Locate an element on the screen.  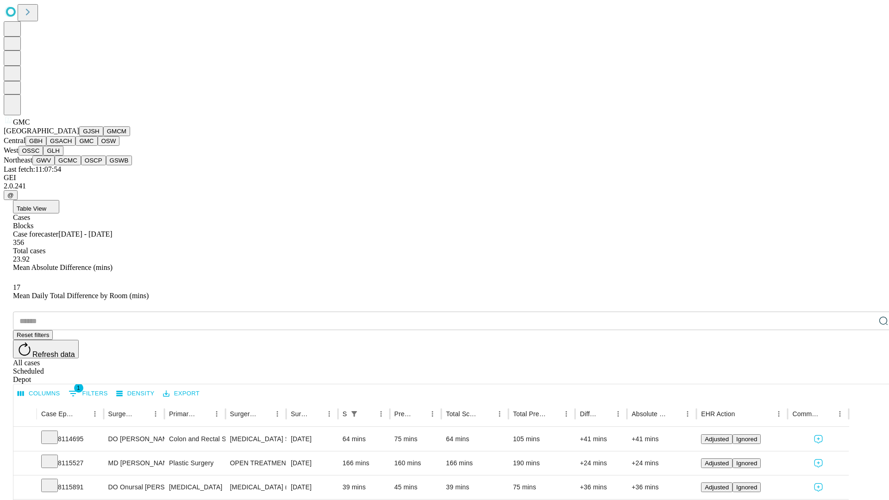
div: 190 mins is located at coordinates (541, 463).